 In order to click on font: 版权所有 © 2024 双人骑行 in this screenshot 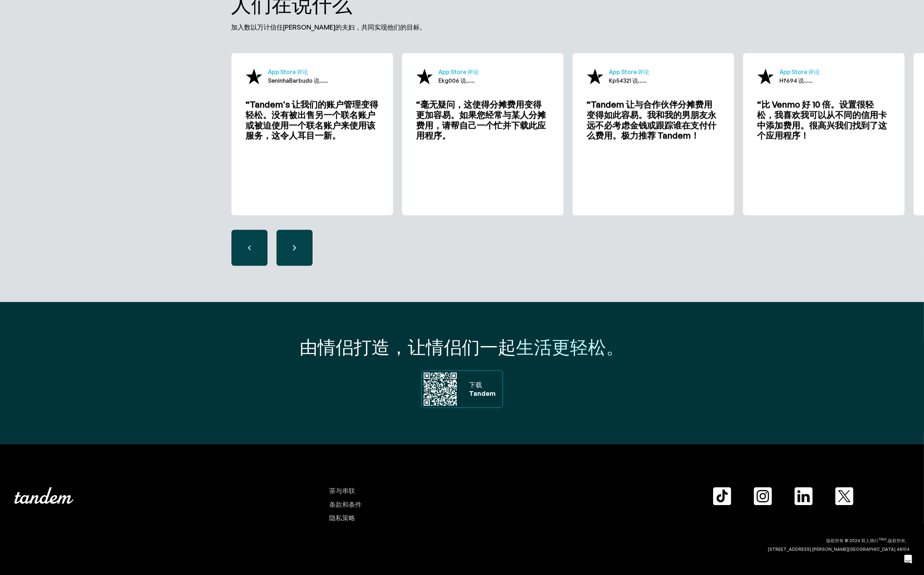, I will do `click(852, 541)`.